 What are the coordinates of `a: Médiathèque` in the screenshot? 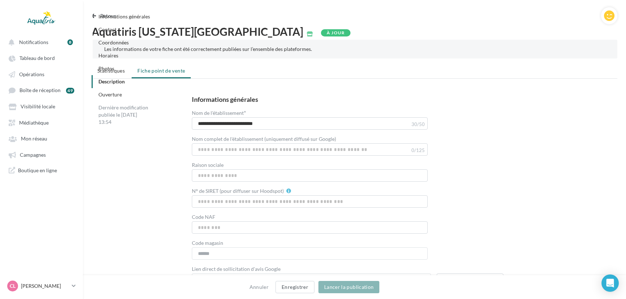 It's located at (41, 122).